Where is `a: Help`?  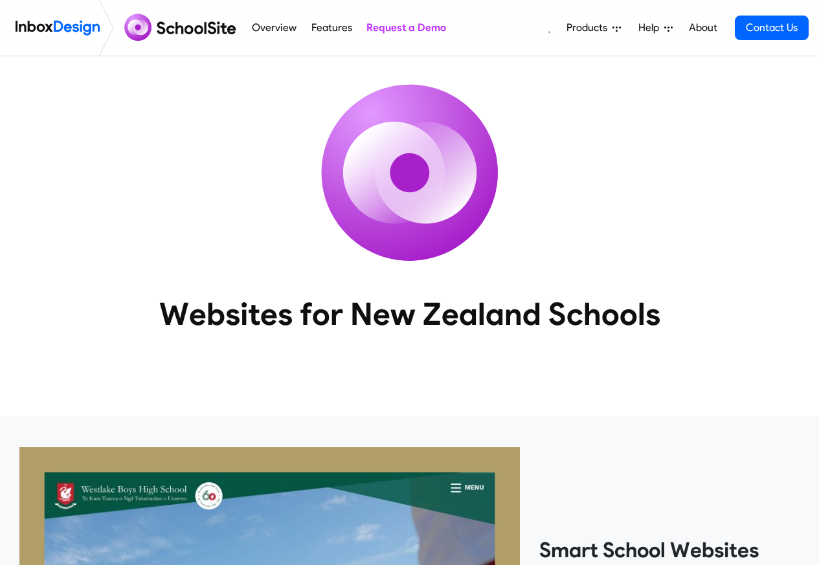 a: Help is located at coordinates (655, 28).